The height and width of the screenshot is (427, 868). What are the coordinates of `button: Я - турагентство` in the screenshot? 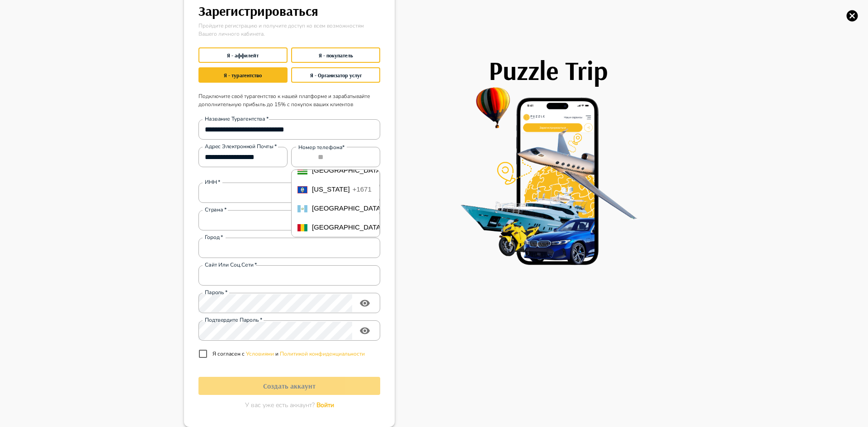 It's located at (243, 75).